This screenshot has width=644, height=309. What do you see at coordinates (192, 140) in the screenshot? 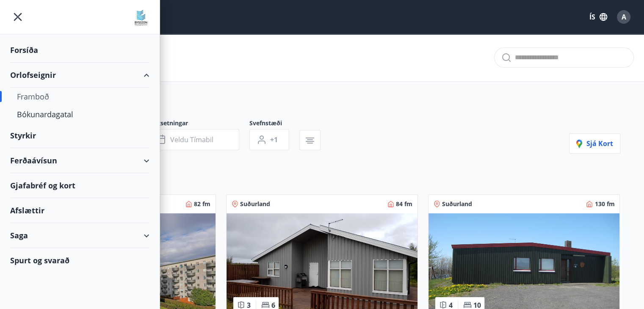
I see `span: Veldu tímabil` at bounding box center [192, 140].